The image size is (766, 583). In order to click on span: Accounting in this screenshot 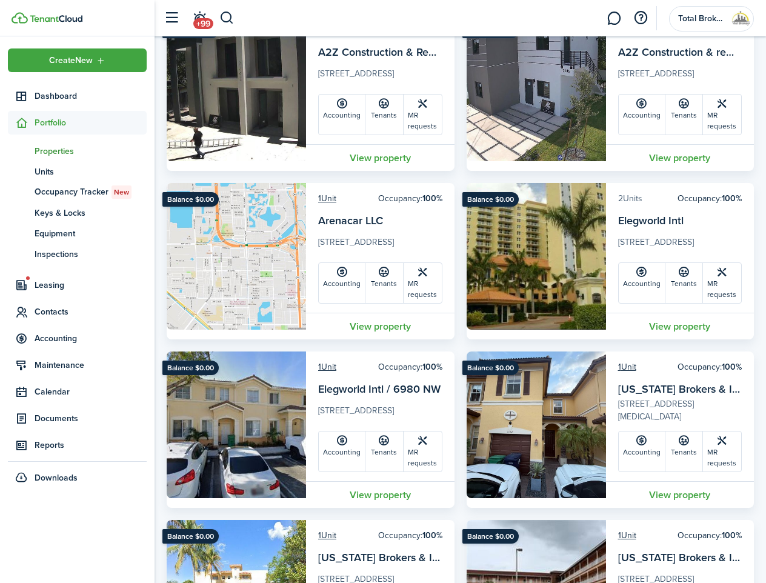, I will do `click(90, 338)`.